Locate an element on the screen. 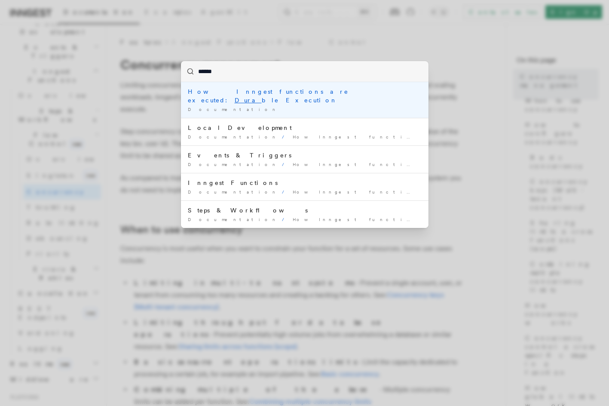 The height and width of the screenshot is (406, 609). div: Events & Triggers is located at coordinates (305, 155).